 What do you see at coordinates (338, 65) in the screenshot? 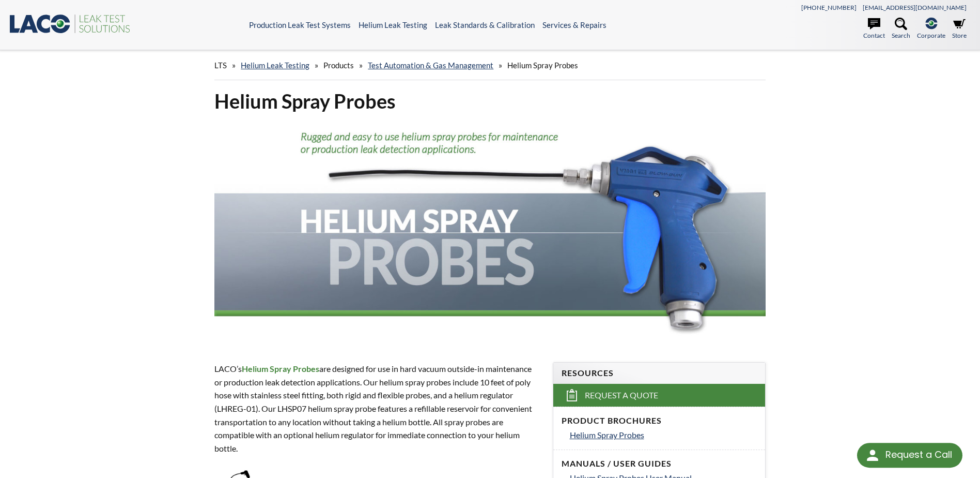
I see `span: Products` at bounding box center [338, 65].